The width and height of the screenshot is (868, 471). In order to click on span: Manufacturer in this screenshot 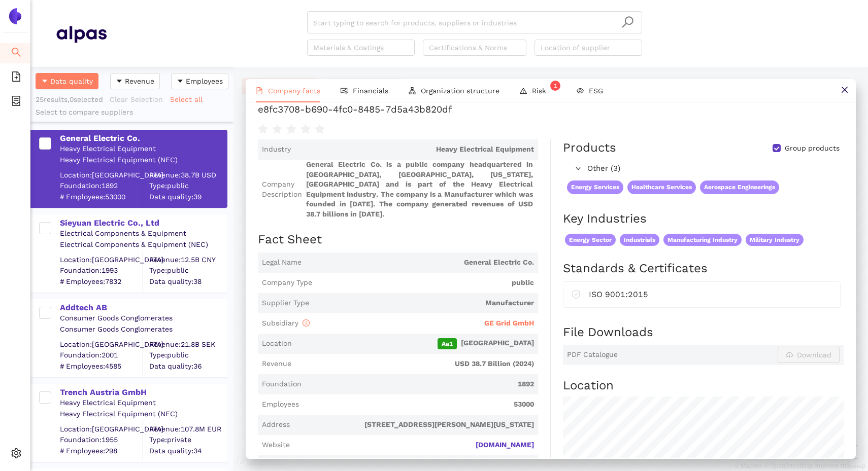, I will do `click(423, 303)`.